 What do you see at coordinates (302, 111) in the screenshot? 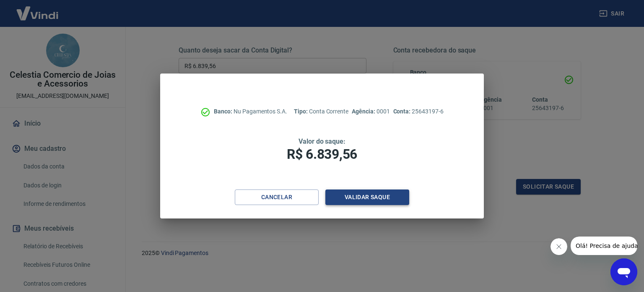
I see `span: Tipo:` at bounding box center [302, 111].